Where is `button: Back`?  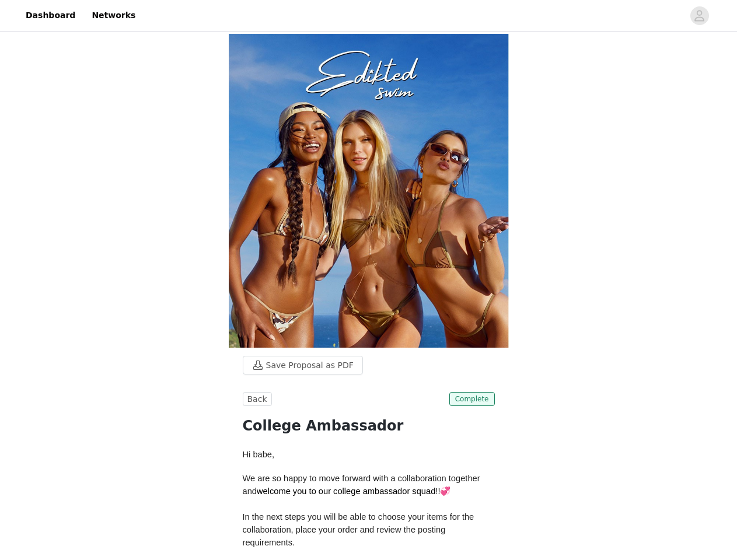 button: Back is located at coordinates (257, 399).